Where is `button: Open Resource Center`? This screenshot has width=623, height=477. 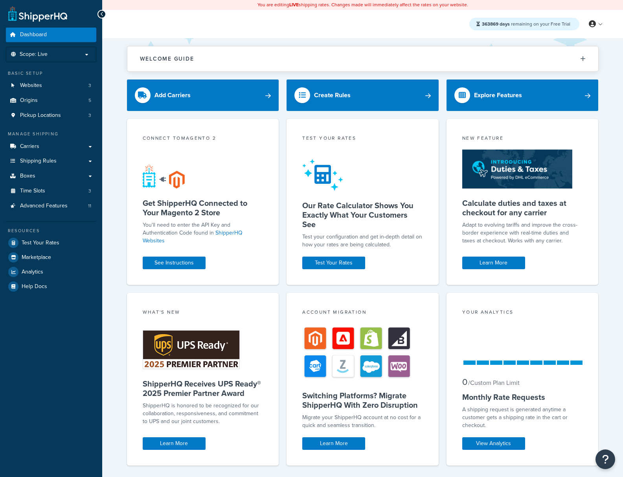 button: Open Resource Center is located at coordinates (606, 459).